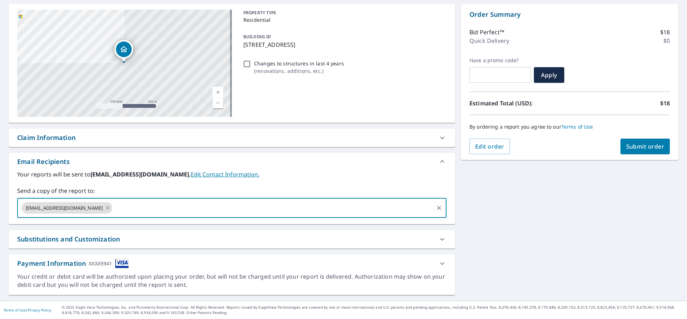  Describe the element at coordinates (218, 103) in the screenshot. I see `a: Current Level 17, Zoom Out` at that location.